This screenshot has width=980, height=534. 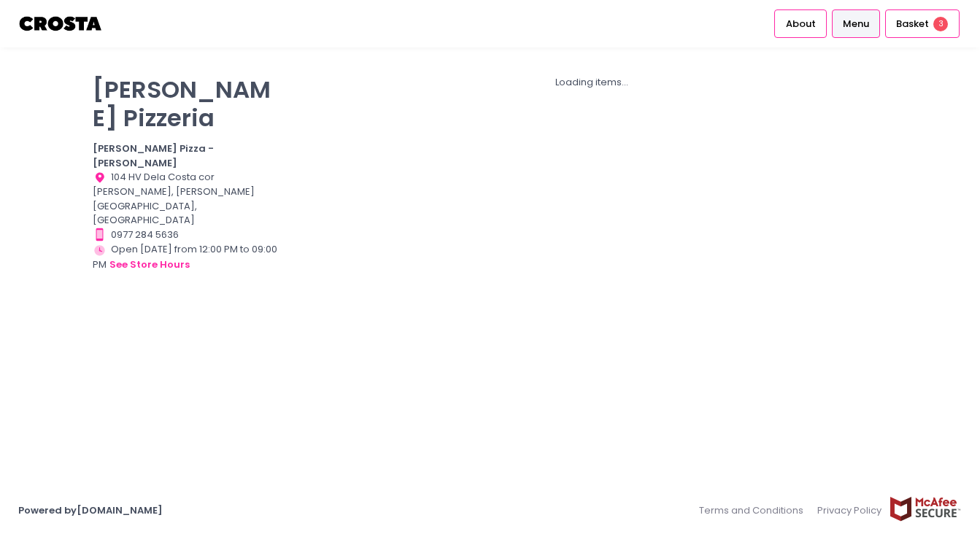 I want to click on button: see store hours, so click(x=149, y=265).